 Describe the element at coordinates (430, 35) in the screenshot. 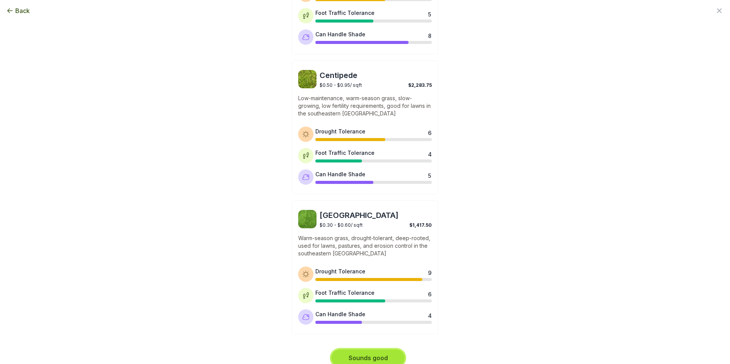

I see `div: 8` at that location.